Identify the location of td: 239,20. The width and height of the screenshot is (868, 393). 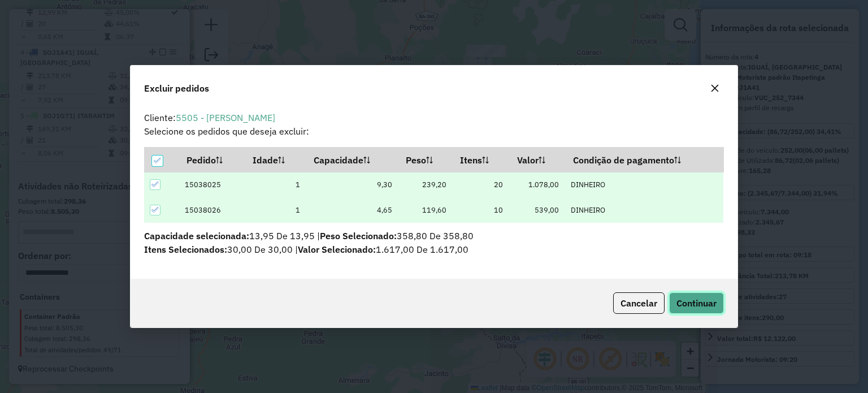
(425, 185).